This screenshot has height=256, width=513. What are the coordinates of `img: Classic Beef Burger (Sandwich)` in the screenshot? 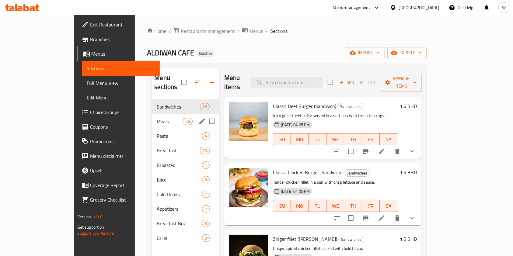 It's located at (249, 121).